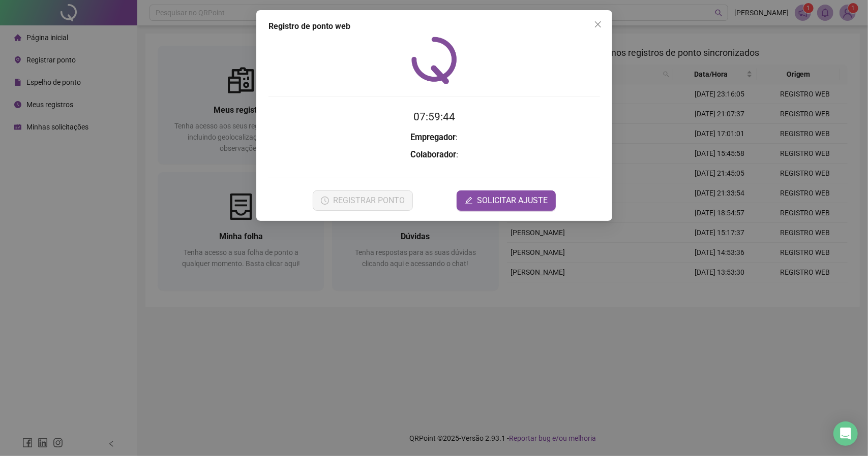  What do you see at coordinates (433, 137) in the screenshot?
I see `strong: Empregador` at bounding box center [433, 137].